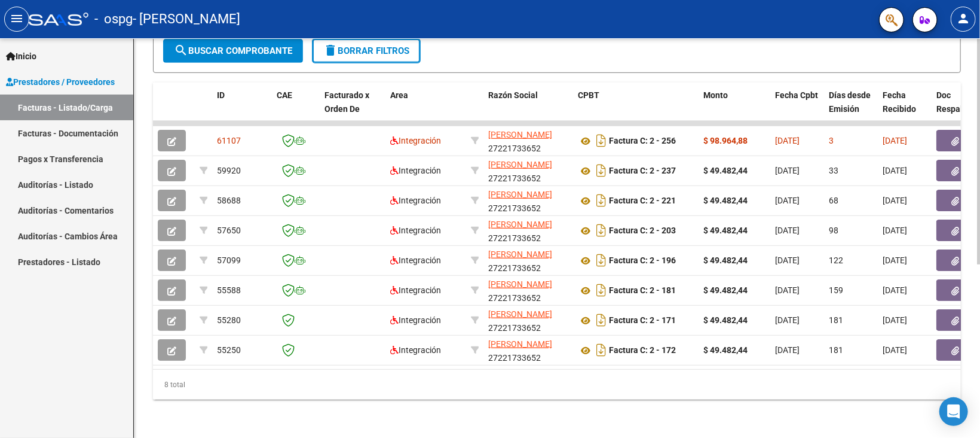  Describe the element at coordinates (797, 95) in the screenshot. I see `span: Fecha Cpbt` at that location.